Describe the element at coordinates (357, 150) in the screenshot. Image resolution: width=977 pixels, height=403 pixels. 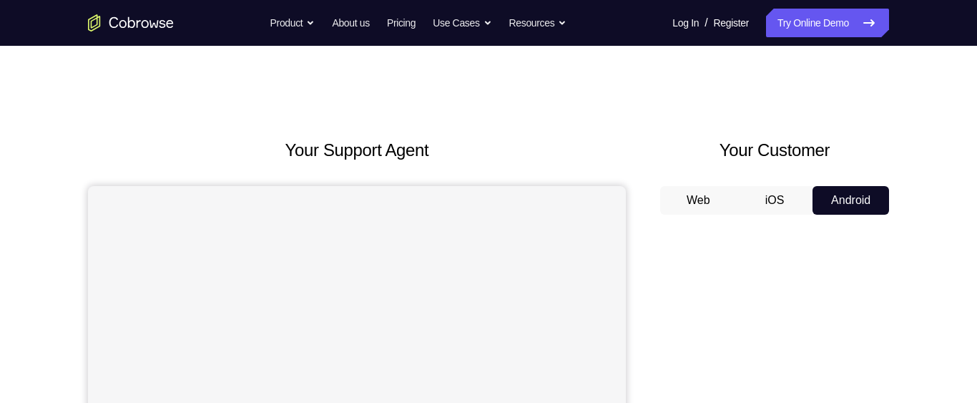
I see `h2: Your Support Agent` at that location.